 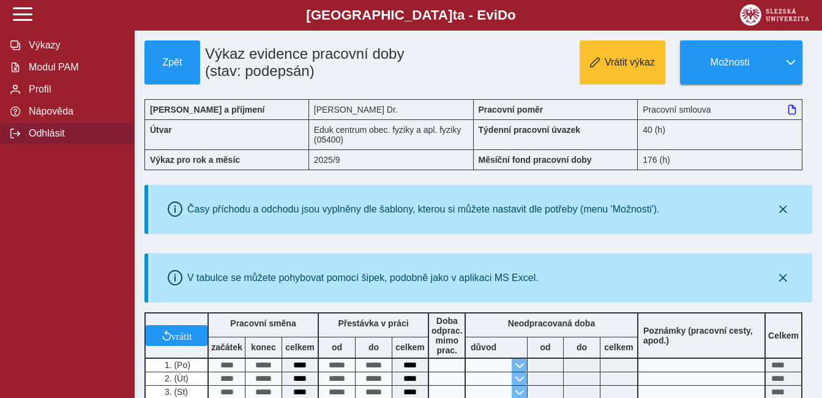 What do you see at coordinates (423, 209) in the screenshot?
I see `div: Časy příchodu a odchodu jsou vyplněny dle šablony, kterou si můžete nastavit dle potřeby (menu 'M...` at bounding box center [423, 209].